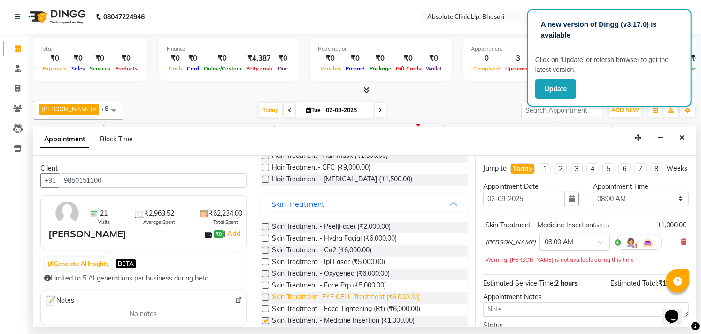 Image resolution: width=701 pixels, height=334 pixels. Describe the element at coordinates (625, 110) in the screenshot. I see `span: ADD NEW` at that location.